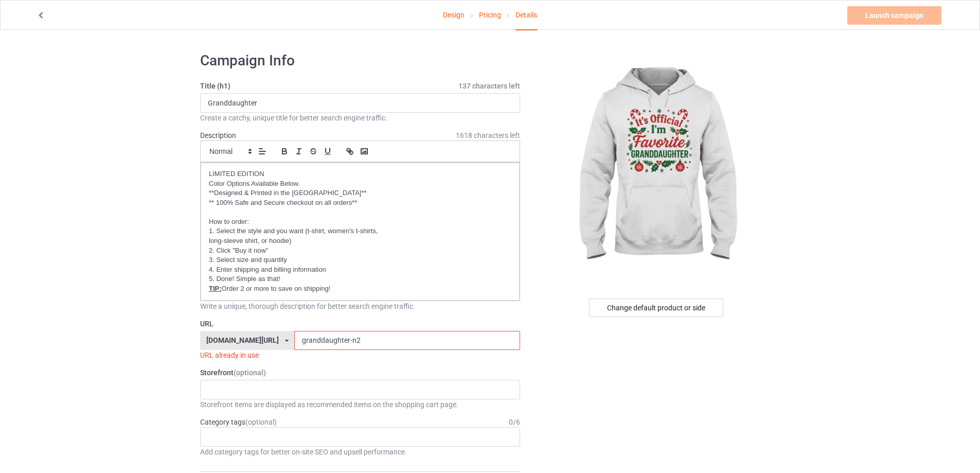 This screenshot has width=980, height=473. I want to click on label: Title (h1), so click(360, 86).